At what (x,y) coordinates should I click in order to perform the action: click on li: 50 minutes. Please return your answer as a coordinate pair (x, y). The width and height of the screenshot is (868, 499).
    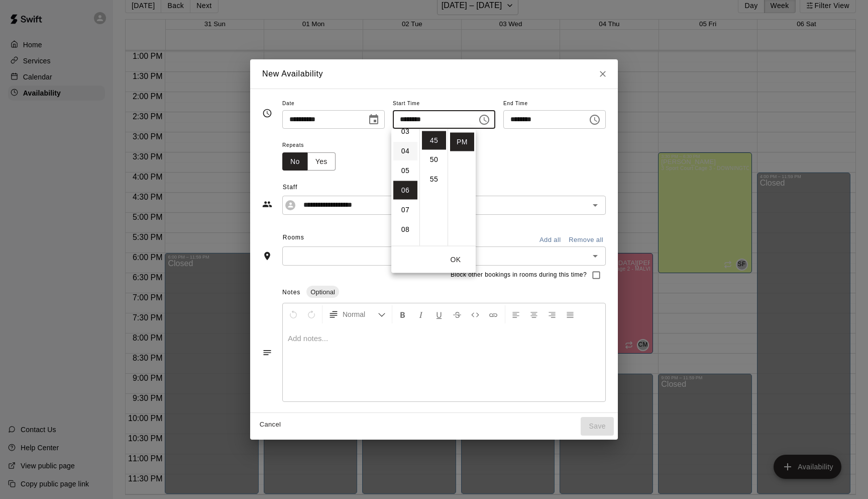
    Looking at the image, I should click on (434, 160).